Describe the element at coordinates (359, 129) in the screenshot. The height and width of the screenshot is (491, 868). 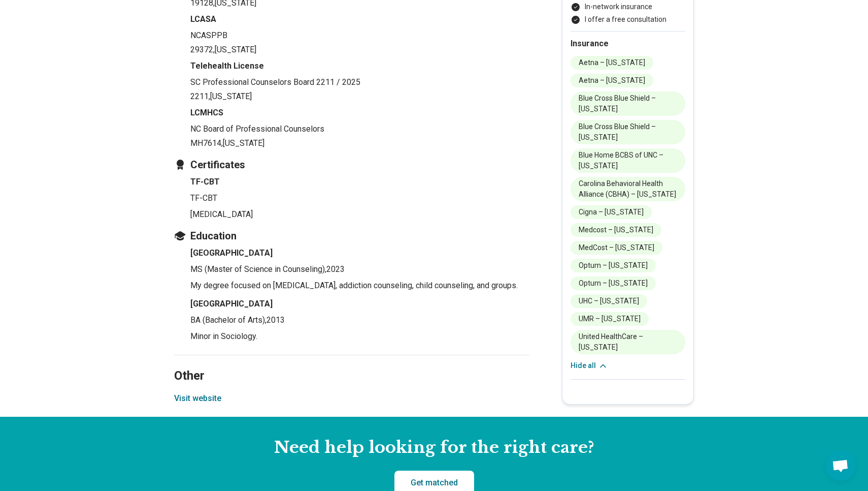
I see `p: NC Board of Professional Counselors` at that location.